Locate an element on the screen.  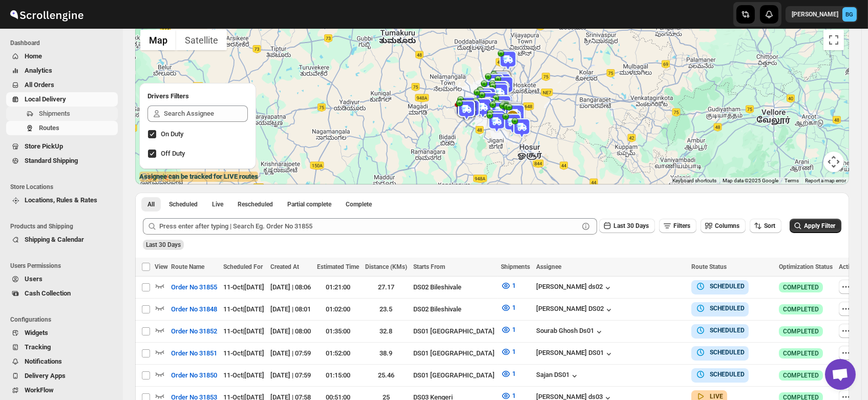
span: Distance (KMs) is located at coordinates (386, 267).